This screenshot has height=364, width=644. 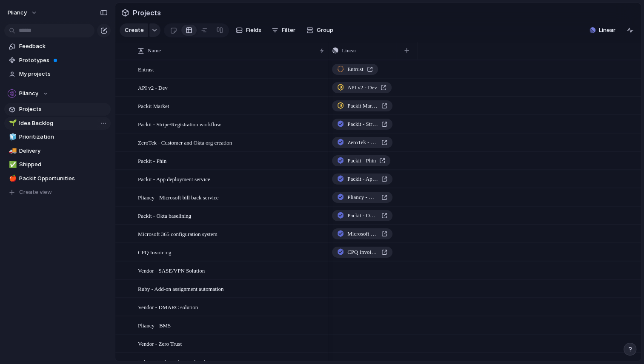 What do you see at coordinates (63, 74) in the screenshot?
I see `span: My projects` at bounding box center [63, 74].